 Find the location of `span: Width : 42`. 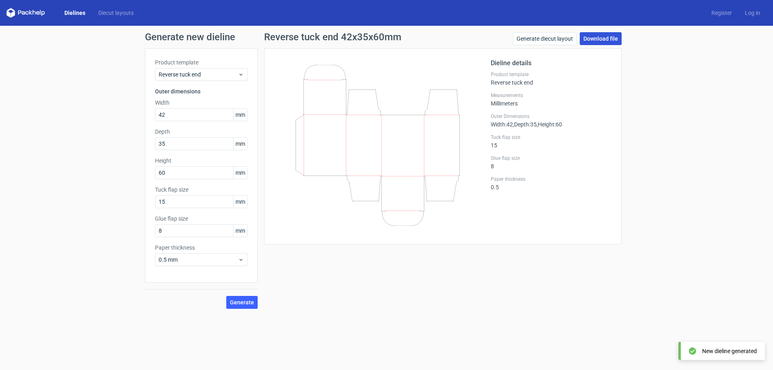

span: Width : 42 is located at coordinates (501, 124).